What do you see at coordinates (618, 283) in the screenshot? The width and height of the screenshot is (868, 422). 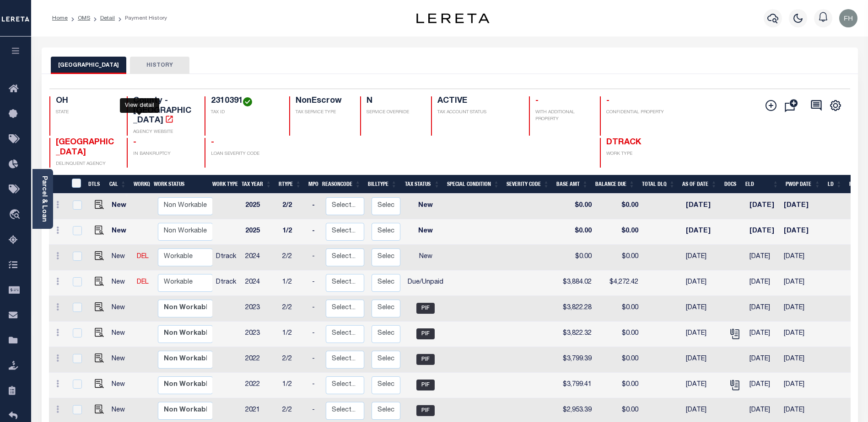 I see `td: $4,272.42` at bounding box center [618, 283].